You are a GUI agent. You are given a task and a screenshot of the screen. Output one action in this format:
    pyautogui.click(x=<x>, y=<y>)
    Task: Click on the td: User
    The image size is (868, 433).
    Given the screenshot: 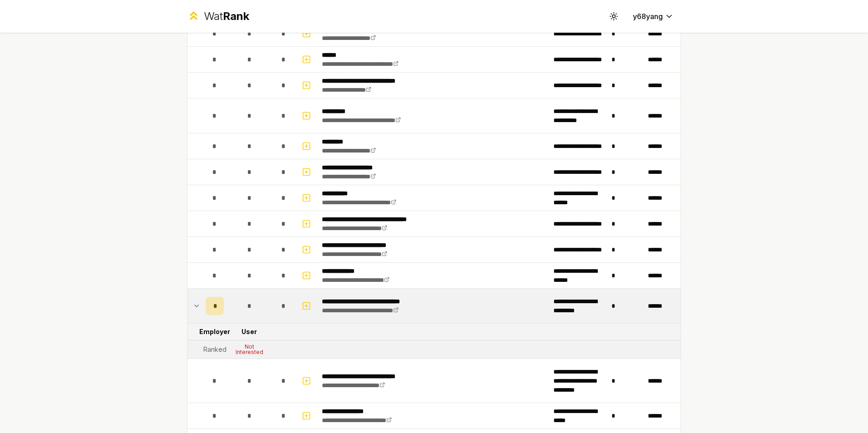 What is the action you would take?
    pyautogui.click(x=250, y=331)
    